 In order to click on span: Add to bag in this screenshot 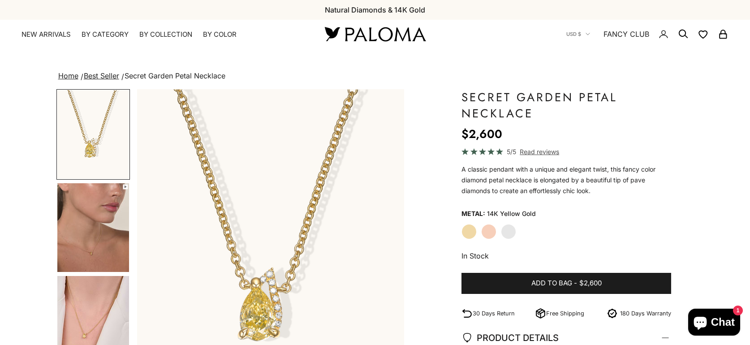, I will do `click(552, 283)`.